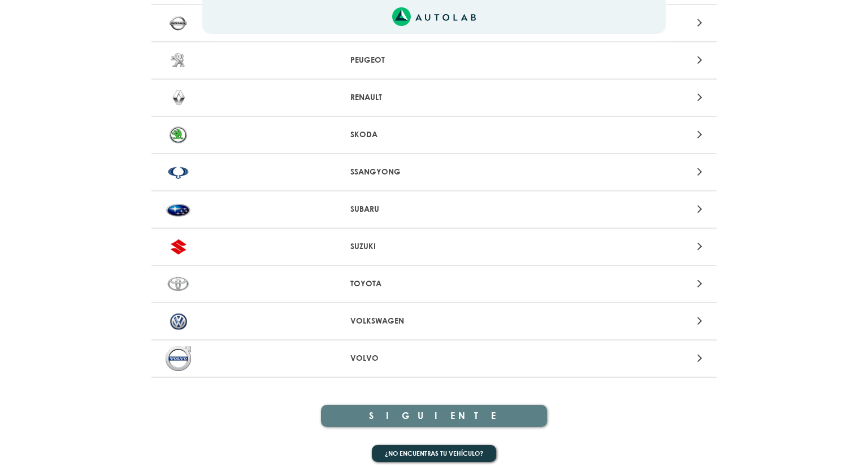 This screenshot has width=868, height=467. Describe the element at coordinates (434, 416) in the screenshot. I see `button: SIGUIENTE` at that location.